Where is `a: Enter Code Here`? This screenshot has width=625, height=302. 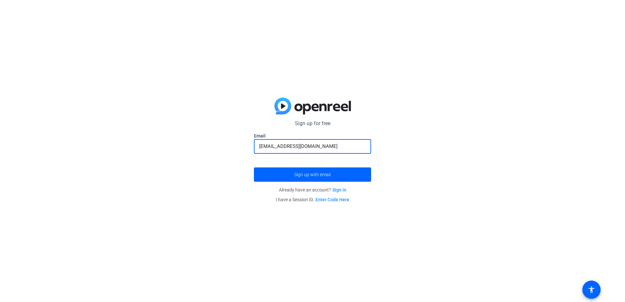
a: Enter Code Here is located at coordinates (332, 200).